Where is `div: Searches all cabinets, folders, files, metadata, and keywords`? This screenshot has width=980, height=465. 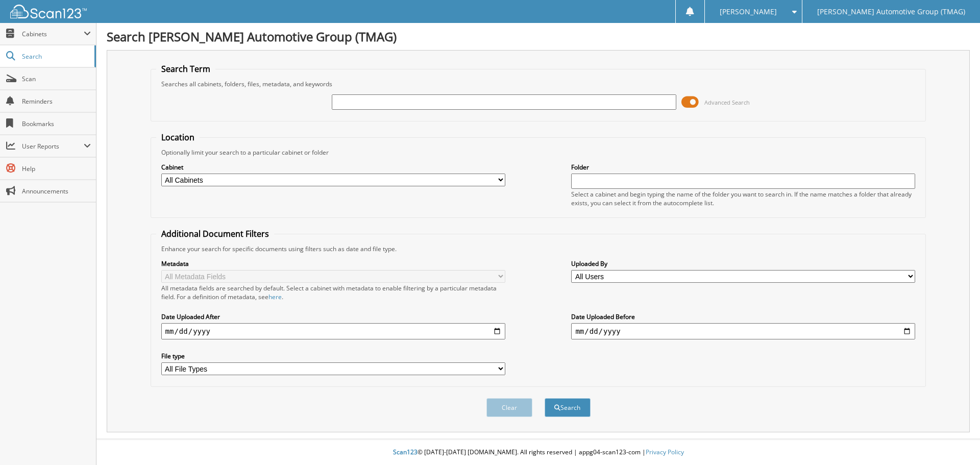 div: Searches all cabinets, folders, files, metadata, and keywords is located at coordinates (539, 84).